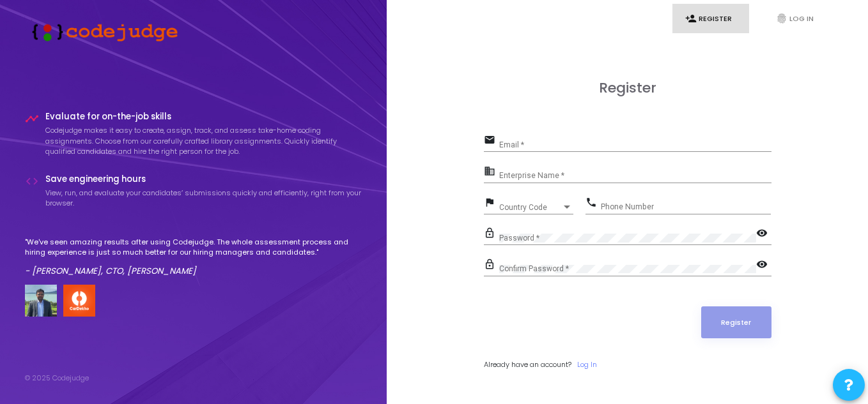 The image size is (868, 404). I want to click on mat-icon: email, so click(491, 141).